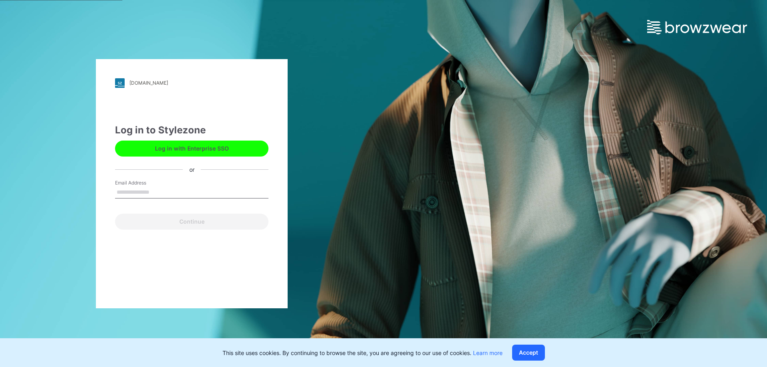 The image size is (767, 367). I want to click on button: Accept, so click(529, 353).